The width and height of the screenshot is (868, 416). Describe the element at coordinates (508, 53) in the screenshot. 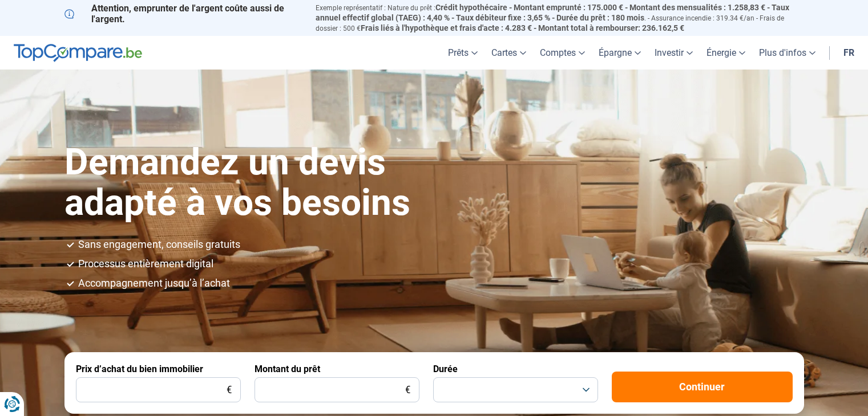

I see `a: Cartes` at that location.